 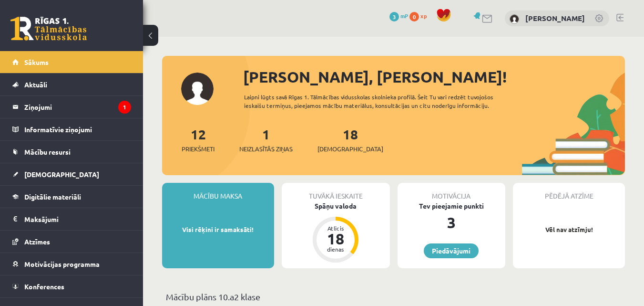 I want to click on div: Tuvākā ieskaite, so click(x=336, y=192).